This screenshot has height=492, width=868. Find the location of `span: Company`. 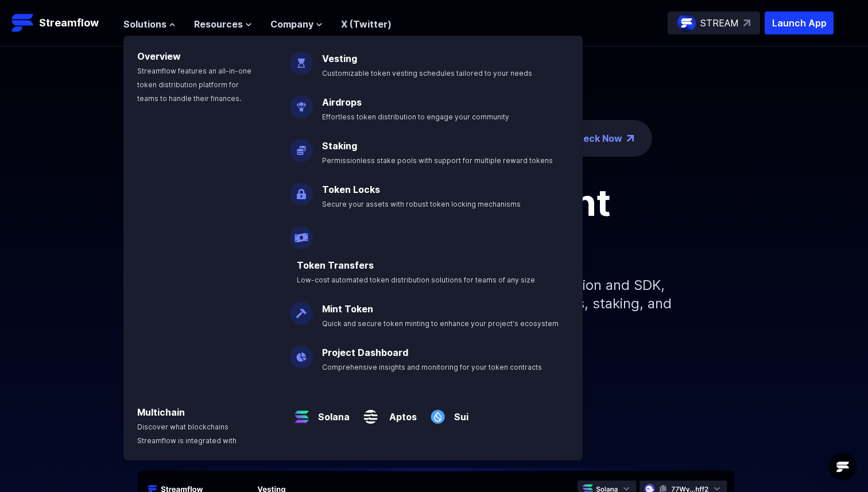

span: Company is located at coordinates (292, 24).